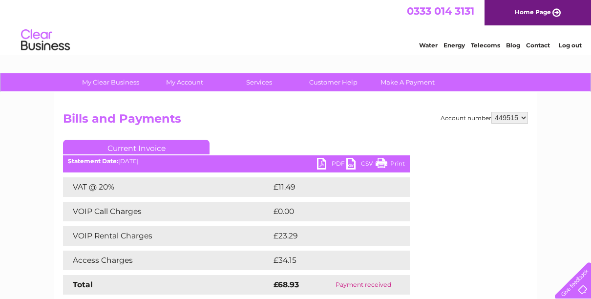 The width and height of the screenshot is (591, 299). Describe the element at coordinates (454, 45) in the screenshot. I see `a: Energy` at that location.